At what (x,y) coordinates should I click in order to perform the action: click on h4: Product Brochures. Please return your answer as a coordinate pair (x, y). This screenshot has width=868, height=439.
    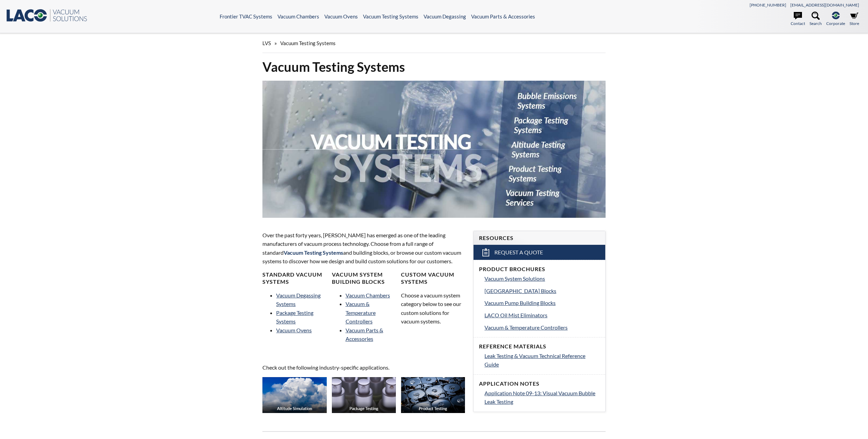
    Looking at the image, I should click on (539, 270).